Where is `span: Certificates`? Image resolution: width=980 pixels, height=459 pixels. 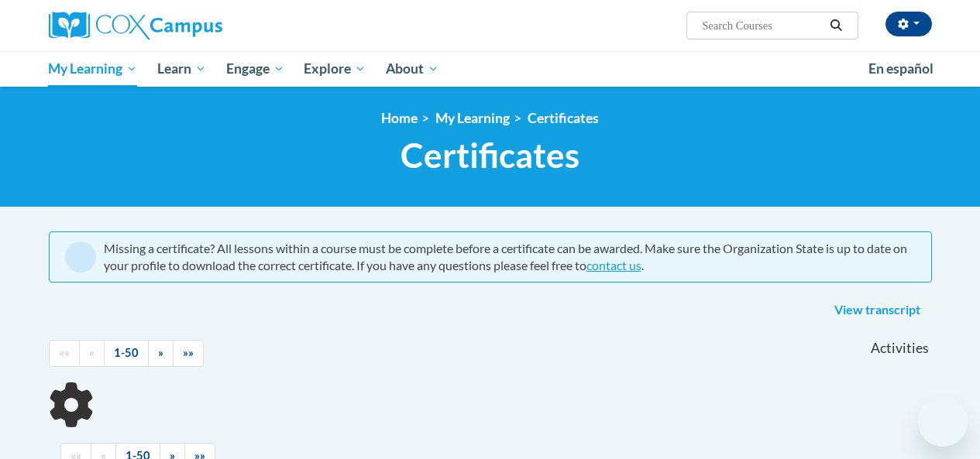 span: Certificates is located at coordinates (490, 155).